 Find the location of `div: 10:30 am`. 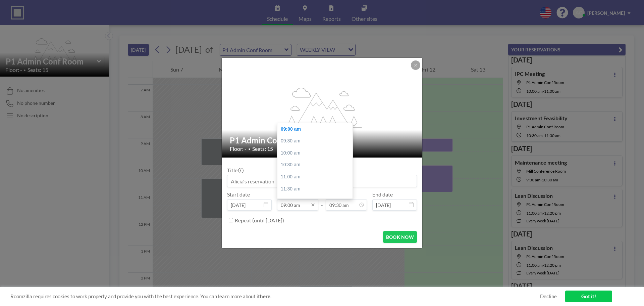

div: 10:30 am is located at coordinates (317, 165).